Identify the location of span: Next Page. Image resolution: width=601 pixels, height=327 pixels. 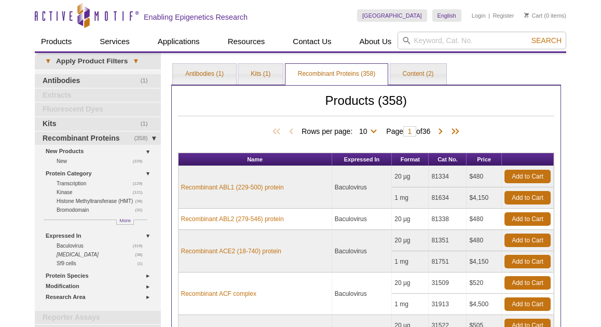
(441, 132).